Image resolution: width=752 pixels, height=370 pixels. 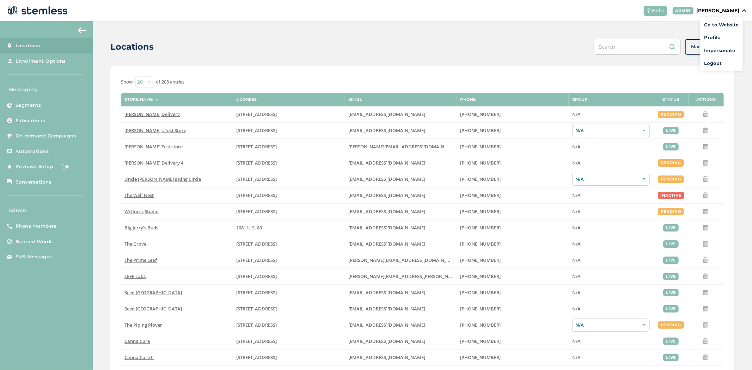 I want to click on span: The Prime Leaf, so click(x=141, y=260).